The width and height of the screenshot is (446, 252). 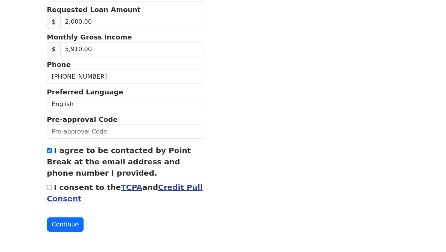 What do you see at coordinates (132, 49) in the screenshot?
I see `input: Monthly Gross Income` at bounding box center [132, 49].